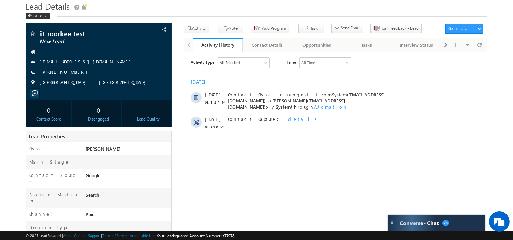 Image resolution: width=513 pixels, height=240 pixels. What do you see at coordinates (43, 214) in the screenshot?
I see `label: Channel` at bounding box center [43, 214].